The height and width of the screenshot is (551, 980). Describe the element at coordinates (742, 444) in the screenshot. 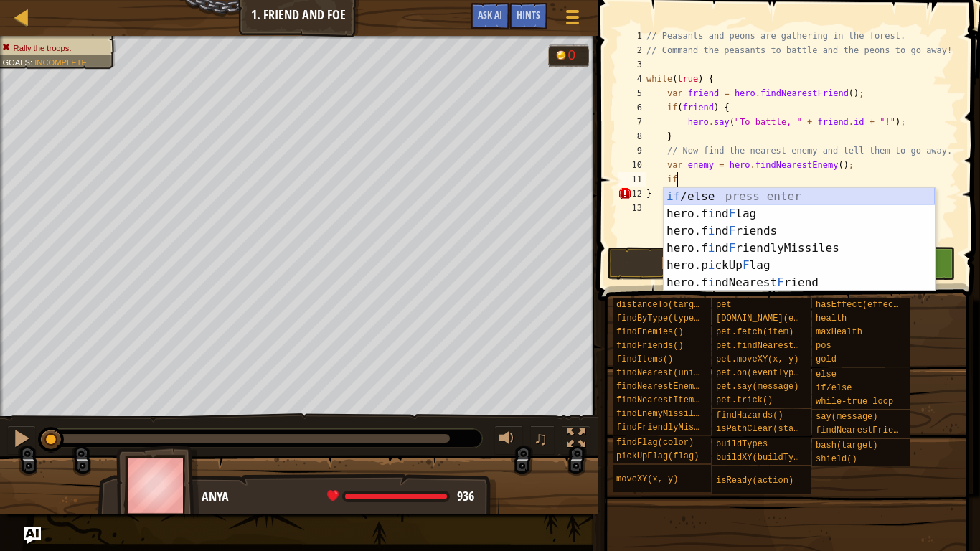

I see `span: buildTypes` at that location.